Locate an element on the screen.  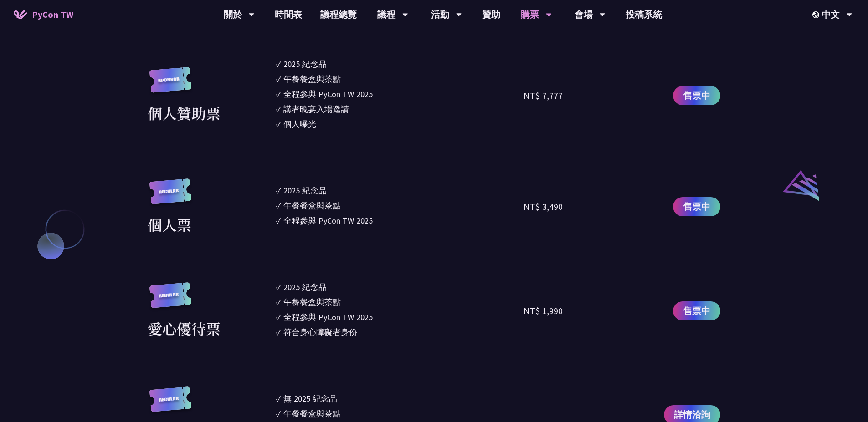
div: 講者晚宴入場邀請 is located at coordinates (316, 109).